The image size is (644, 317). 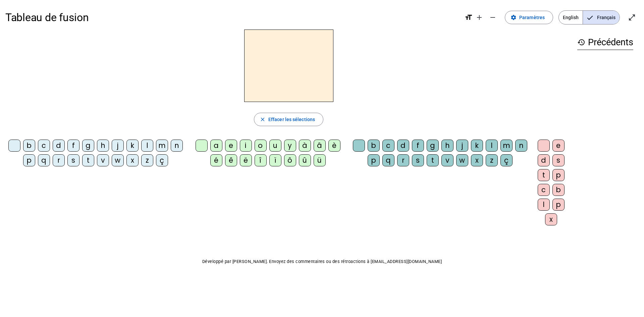 I want to click on button: Paramètres, so click(x=529, y=17).